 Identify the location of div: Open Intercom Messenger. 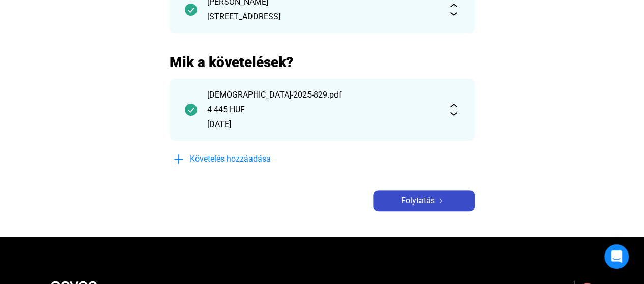
(616, 256).